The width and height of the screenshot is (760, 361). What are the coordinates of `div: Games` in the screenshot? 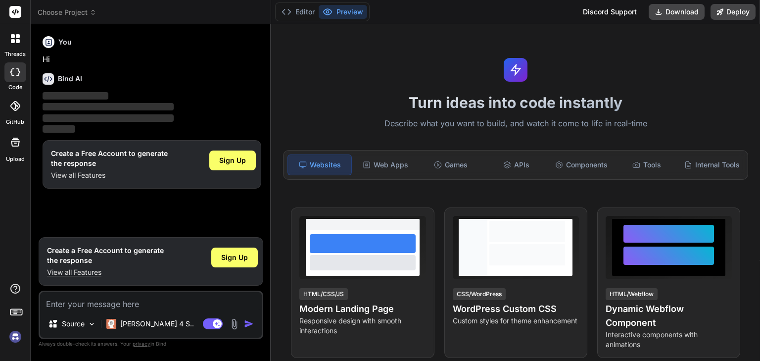 It's located at (451, 165).